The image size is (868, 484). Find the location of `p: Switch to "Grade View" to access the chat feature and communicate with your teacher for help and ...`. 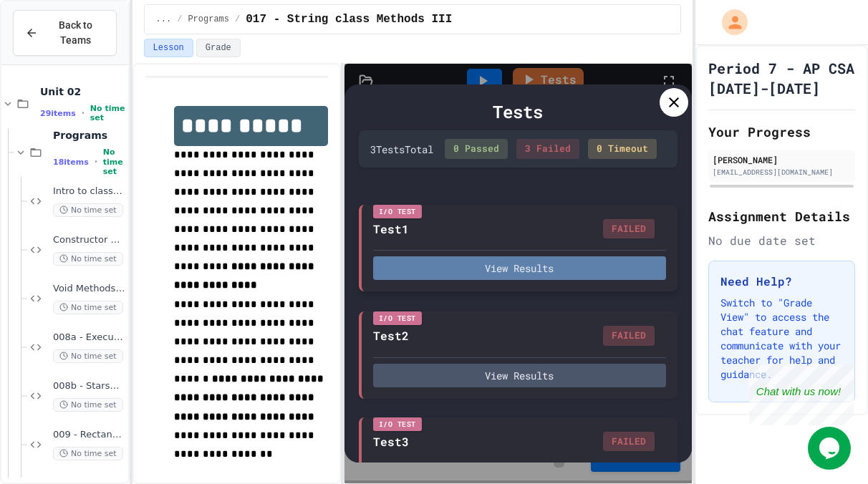

p: Switch to "Grade View" to access the chat feature and communicate with your teacher for help and ... is located at coordinates (781, 339).